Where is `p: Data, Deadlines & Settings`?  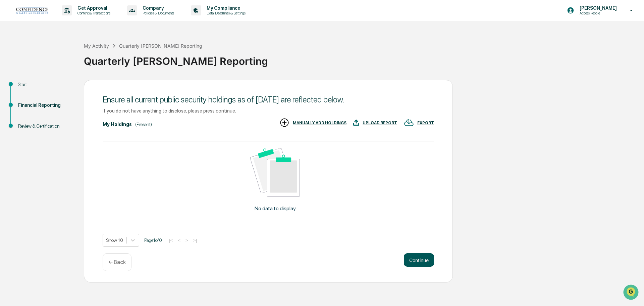 p: Data, Deadlines & Settings is located at coordinates (225, 13).